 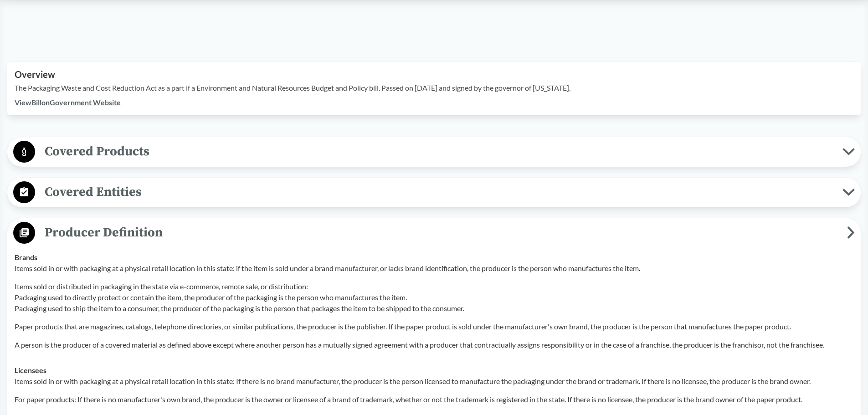 What do you see at coordinates (434, 298) in the screenshot?
I see `p: Items sold or distributed in packaging in the state via e-commerce, remote sale, or distribution:...` at bounding box center [434, 298].